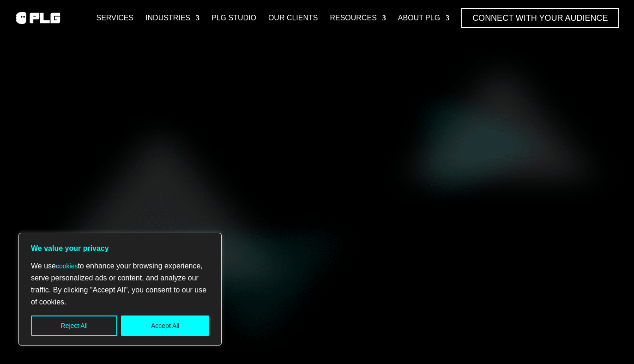  I want to click on a: PLG Studio, so click(233, 18).